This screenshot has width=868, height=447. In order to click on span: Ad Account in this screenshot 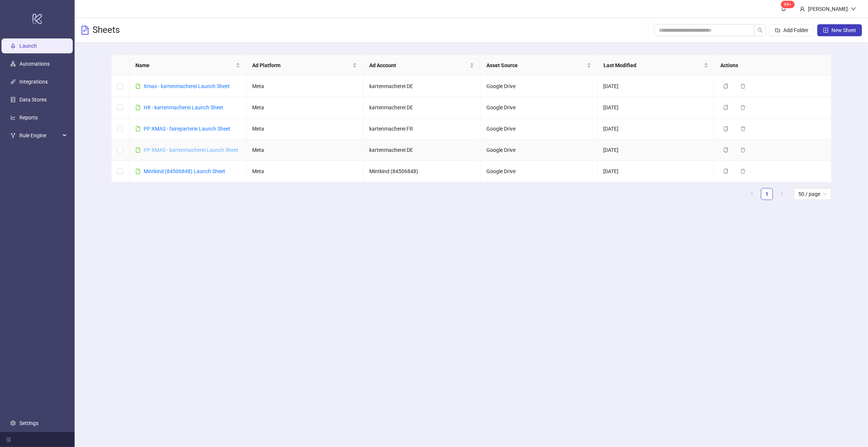, I will do `click(418, 65)`.